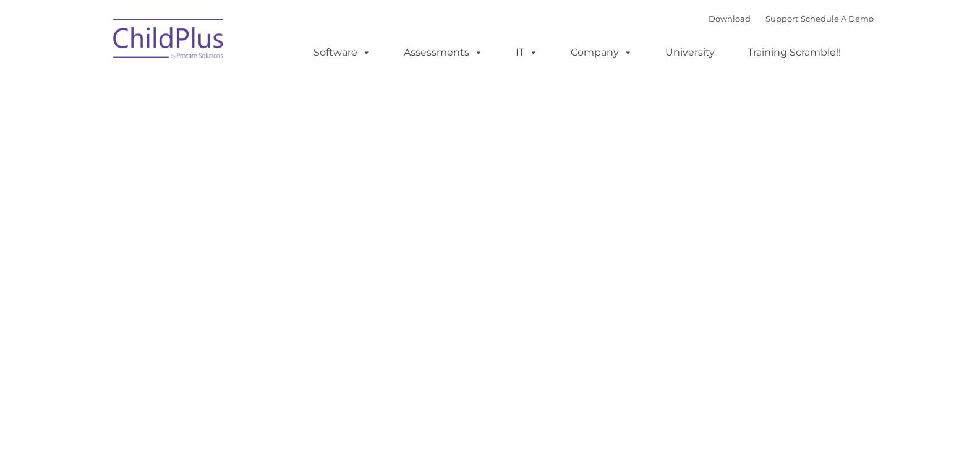 The width and height of the screenshot is (980, 457). Describe the element at coordinates (443, 53) in the screenshot. I see `a: Assessments` at that location.